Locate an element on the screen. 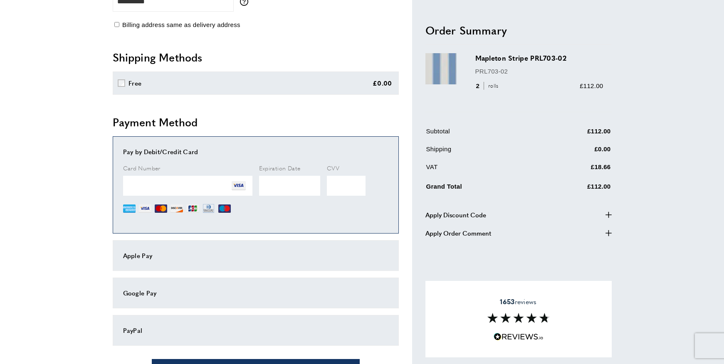 This screenshot has height=364, width=724. td: Subtotal is located at coordinates (482, 134).